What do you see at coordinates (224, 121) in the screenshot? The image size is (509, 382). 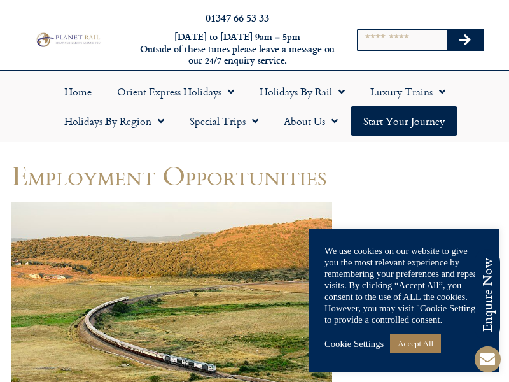 I see `a: Special Trips` at bounding box center [224, 121].